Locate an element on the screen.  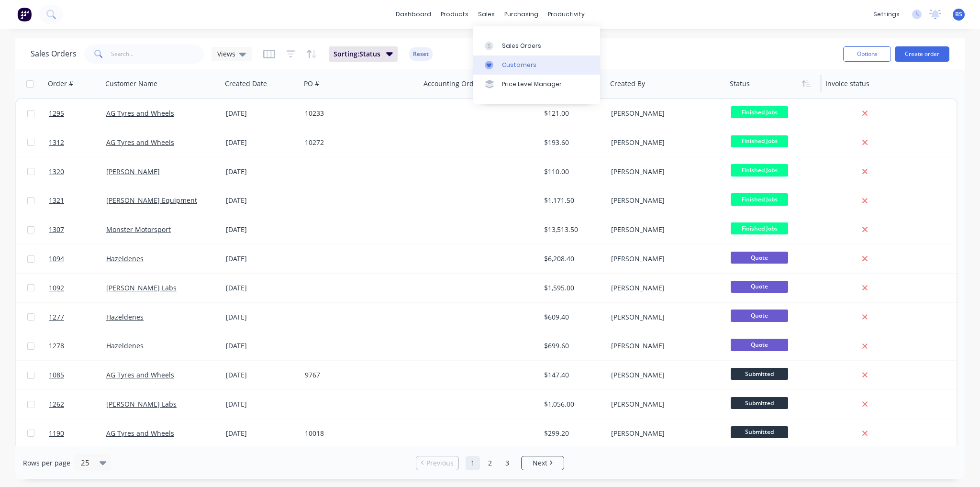
span: Rows per page is located at coordinates (46, 464).